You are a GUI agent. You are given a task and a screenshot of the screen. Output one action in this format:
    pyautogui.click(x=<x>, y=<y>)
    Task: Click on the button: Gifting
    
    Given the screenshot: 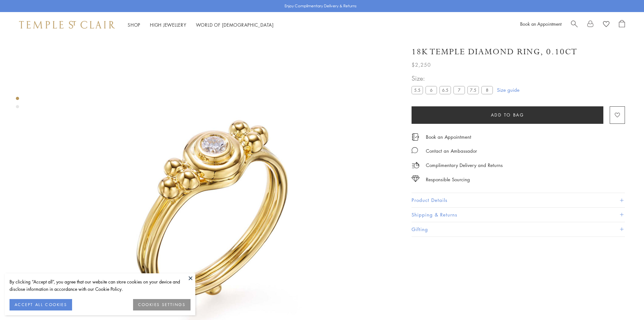 What is the action you would take?
    pyautogui.click(x=518, y=230)
    